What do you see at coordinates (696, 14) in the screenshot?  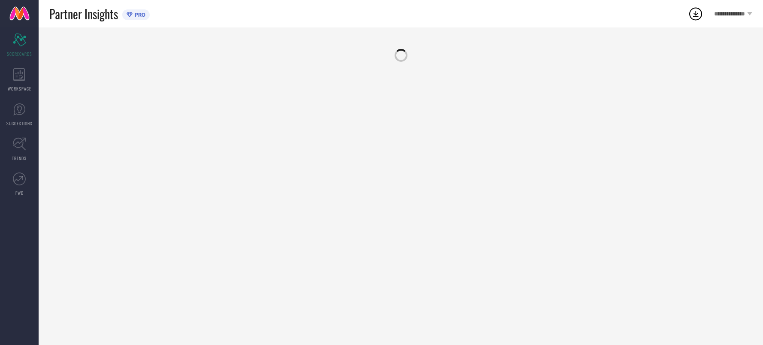 I see `div: Open download list` at bounding box center [696, 14].